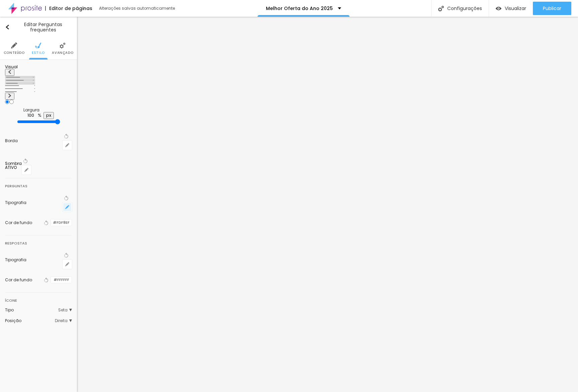 Image resolution: width=578 pixels, height=392 pixels. Describe the element at coordinates (498, 8) in the screenshot. I see `img: view-1.svg` at that location.